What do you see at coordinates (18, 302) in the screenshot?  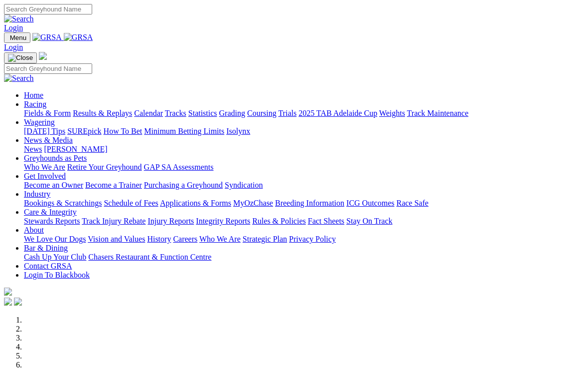 I see `img: twitter.svg` at bounding box center [18, 302].